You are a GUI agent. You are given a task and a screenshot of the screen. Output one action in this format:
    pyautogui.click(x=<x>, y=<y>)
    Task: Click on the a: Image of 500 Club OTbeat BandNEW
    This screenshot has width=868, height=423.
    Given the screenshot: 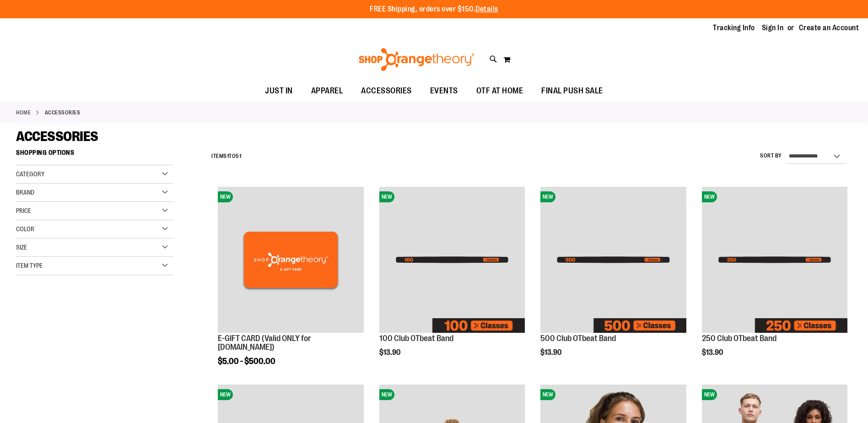 What is the action you would take?
    pyautogui.click(x=613, y=260)
    